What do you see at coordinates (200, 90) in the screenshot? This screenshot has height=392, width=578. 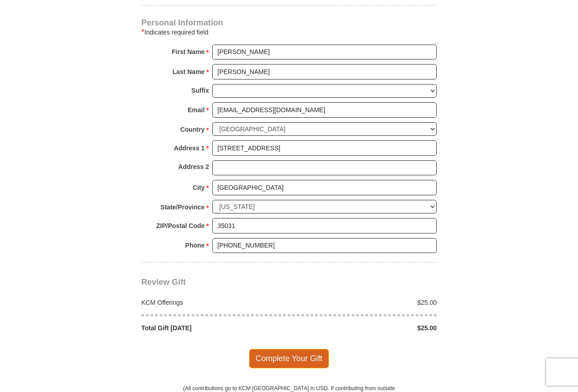 I see `strong: Suffix` at bounding box center [200, 90].